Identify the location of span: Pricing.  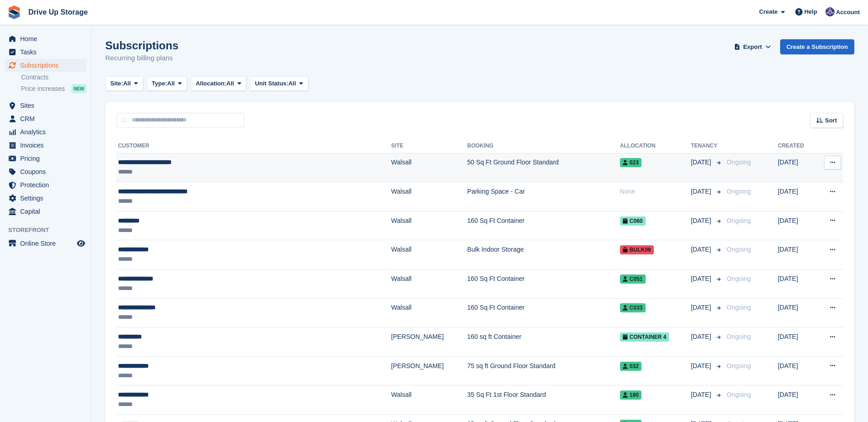
(48, 158).